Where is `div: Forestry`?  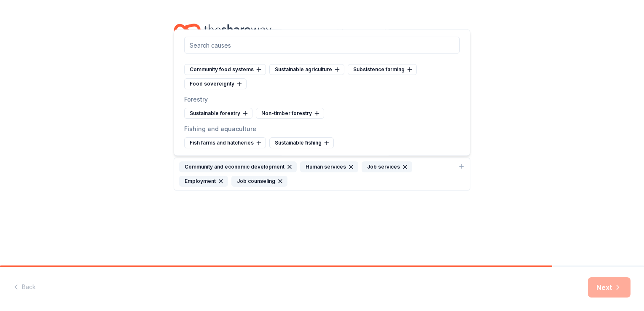 div: Forestry is located at coordinates (322, 99).